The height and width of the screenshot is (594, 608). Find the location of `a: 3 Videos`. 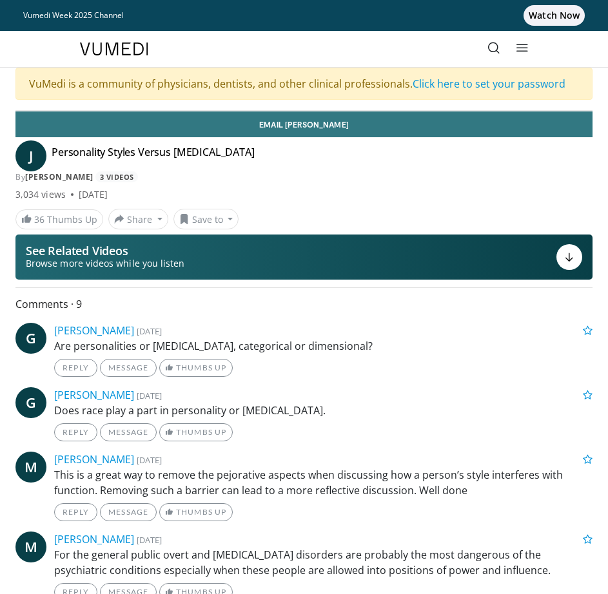

a: 3 Videos is located at coordinates (117, 177).